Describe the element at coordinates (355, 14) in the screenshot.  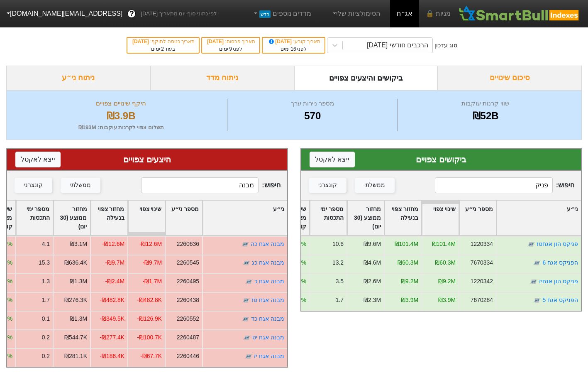
I see `a: הסימולציות שלי` at that location.